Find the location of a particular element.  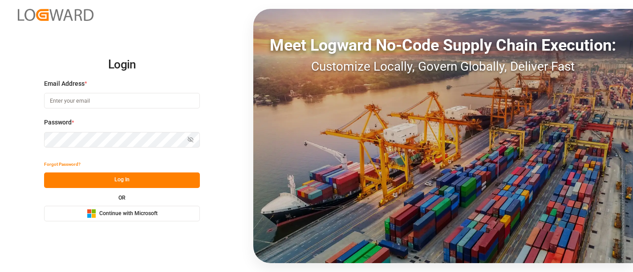

div: Customize Locally, Govern Globally, Deliver Fast is located at coordinates (443, 67).